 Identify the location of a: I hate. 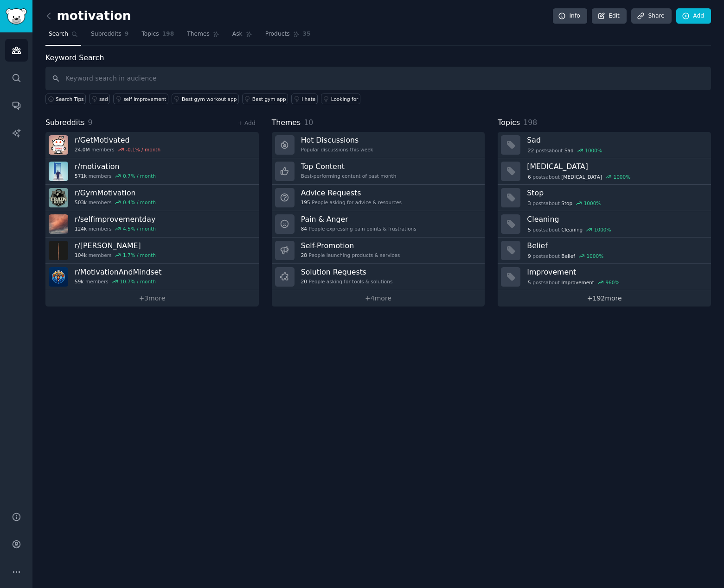
(304, 98).